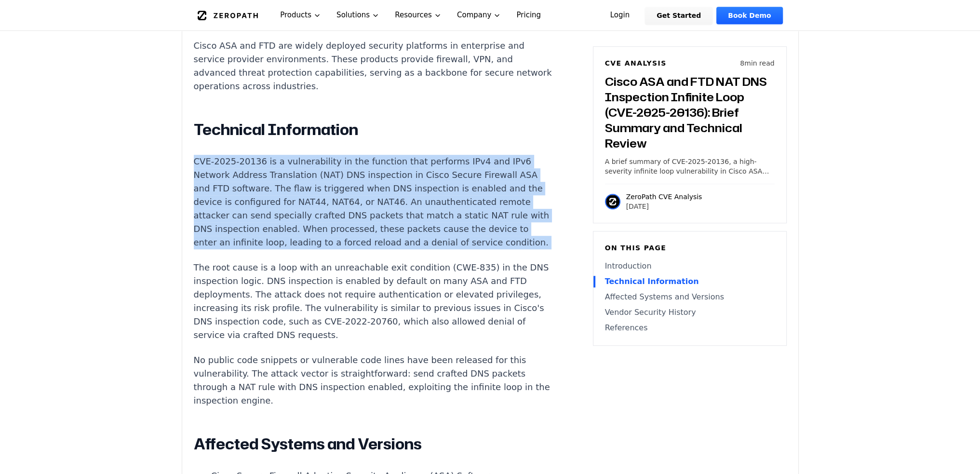 The width and height of the screenshot is (980, 474). What do you see at coordinates (757, 63) in the screenshot?
I see `p: 8 min read` at bounding box center [757, 63].